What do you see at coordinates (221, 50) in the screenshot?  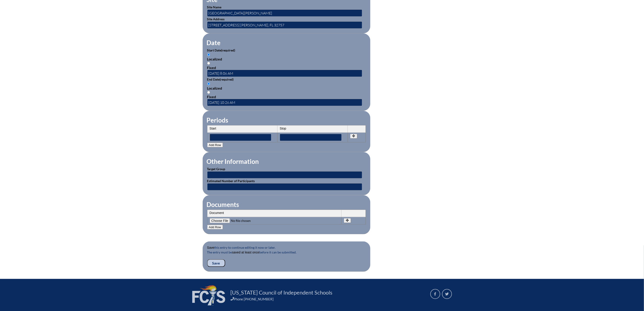 I see `label: Start Date` at bounding box center [221, 50].